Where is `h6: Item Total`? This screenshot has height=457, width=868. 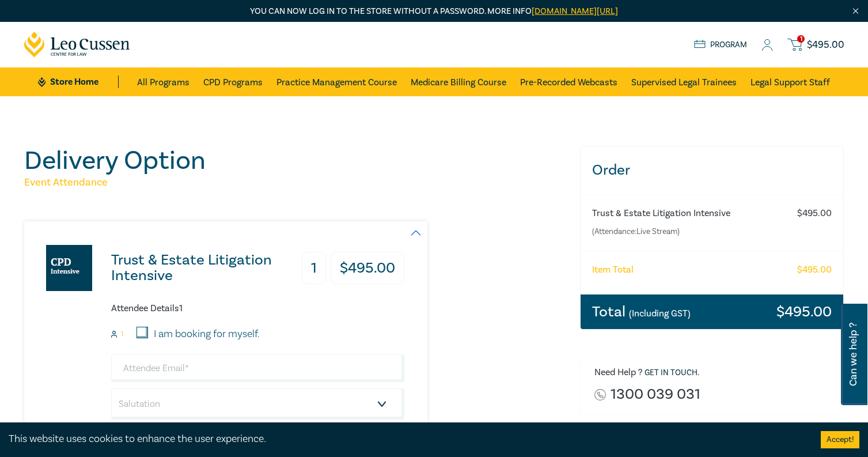
h6: Item Total is located at coordinates (613, 269).